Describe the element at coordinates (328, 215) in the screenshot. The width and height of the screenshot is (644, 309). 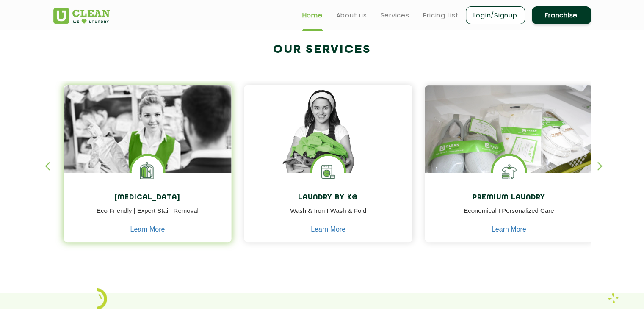
I see `p: Wash & Iron I Wash & Fold` at that location.